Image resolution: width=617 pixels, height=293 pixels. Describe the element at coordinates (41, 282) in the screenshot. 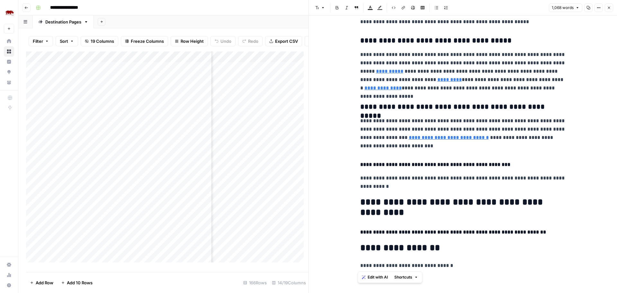

I see `button: Add Row` at that location.